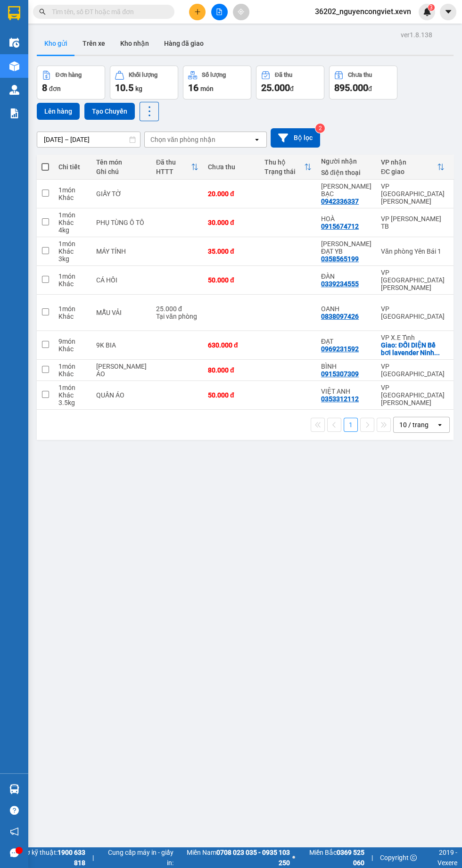  I want to click on div: 630.000 đ, so click(231, 345).